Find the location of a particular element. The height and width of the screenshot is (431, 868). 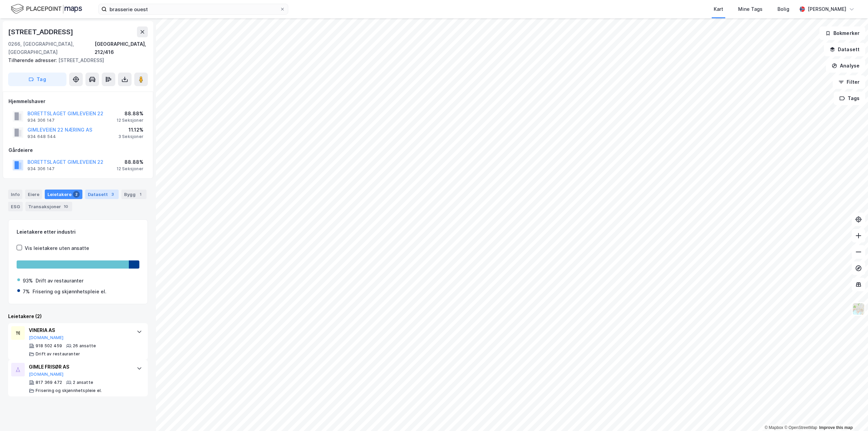

div: 10 is located at coordinates (66, 206).